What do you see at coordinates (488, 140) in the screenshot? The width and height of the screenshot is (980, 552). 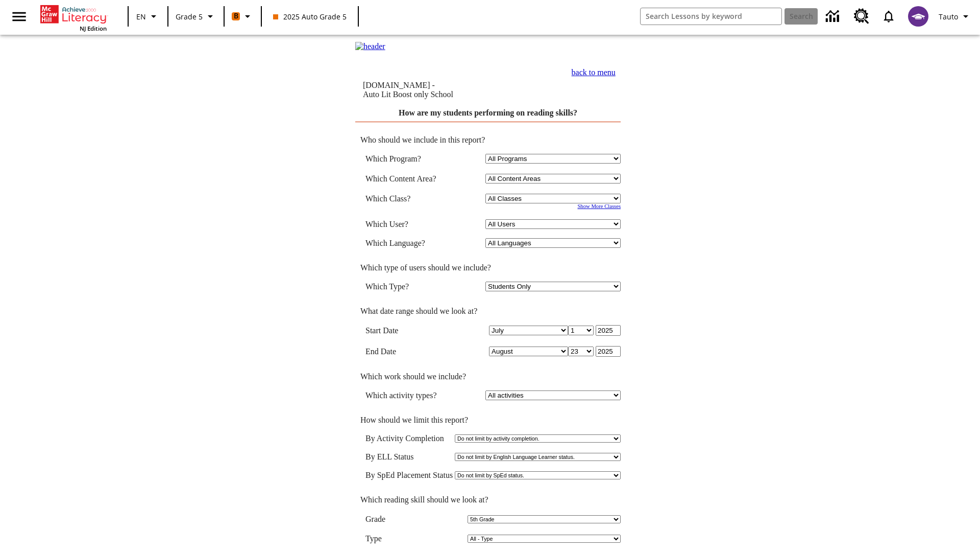 I see `td: Who should we include in this report?` at bounding box center [488, 140].